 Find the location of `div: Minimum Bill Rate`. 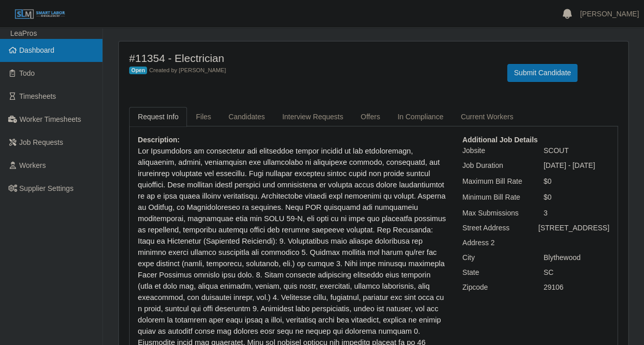

div: Minimum Bill Rate is located at coordinates (495, 197).